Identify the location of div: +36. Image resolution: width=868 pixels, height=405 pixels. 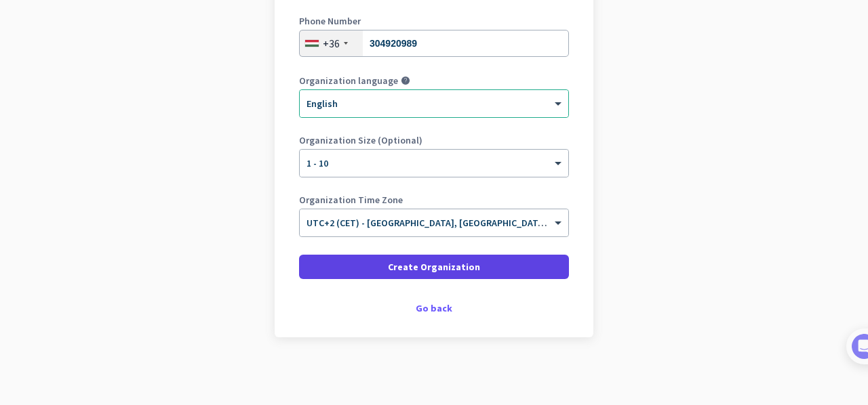
(331, 44).